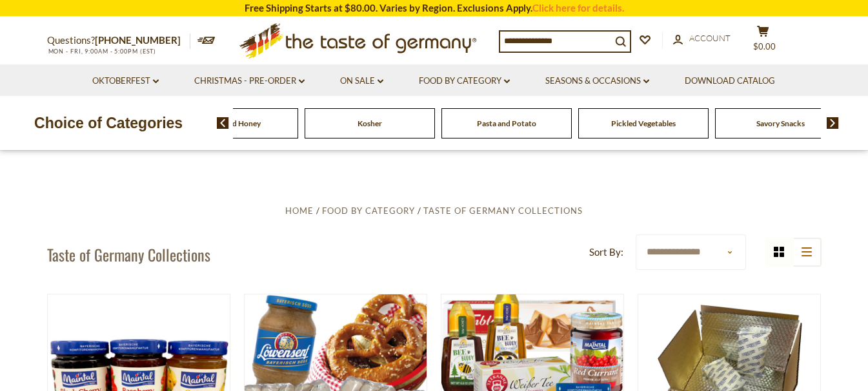 The width and height of the screenshot is (868, 391). What do you see at coordinates (644, 123) in the screenshot?
I see `a: Pickled Vegetables` at bounding box center [644, 123].